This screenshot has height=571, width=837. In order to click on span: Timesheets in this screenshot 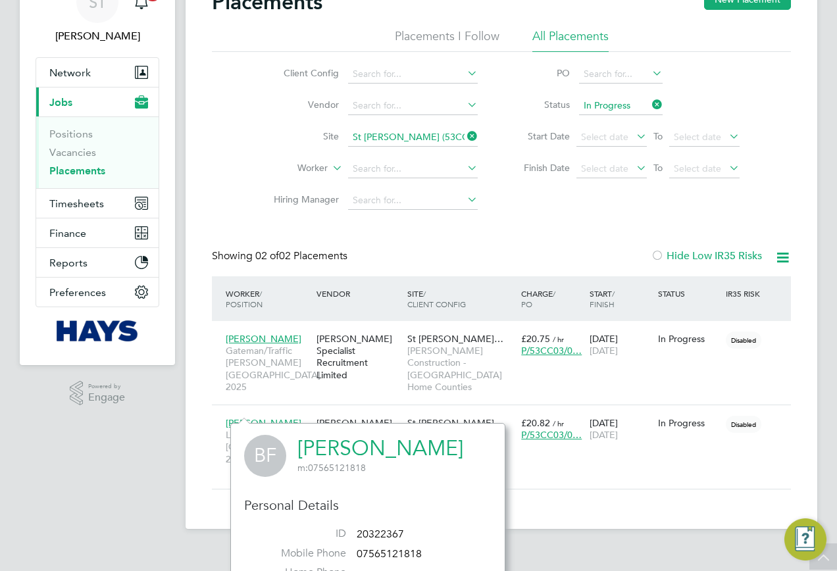, I will do `click(76, 203)`.